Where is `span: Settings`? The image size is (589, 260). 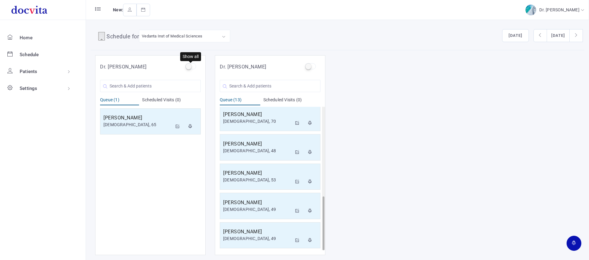
span: Settings is located at coordinates (29, 88).